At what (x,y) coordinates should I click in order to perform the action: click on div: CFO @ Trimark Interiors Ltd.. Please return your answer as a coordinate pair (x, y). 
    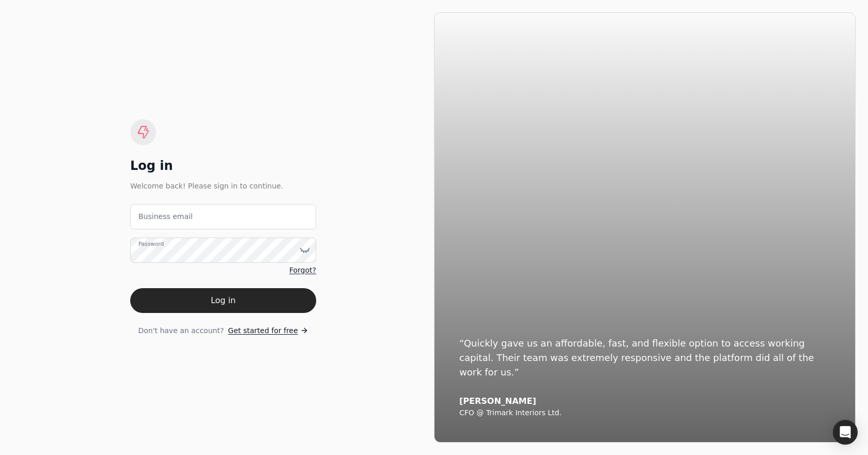
    Looking at the image, I should click on (645, 413).